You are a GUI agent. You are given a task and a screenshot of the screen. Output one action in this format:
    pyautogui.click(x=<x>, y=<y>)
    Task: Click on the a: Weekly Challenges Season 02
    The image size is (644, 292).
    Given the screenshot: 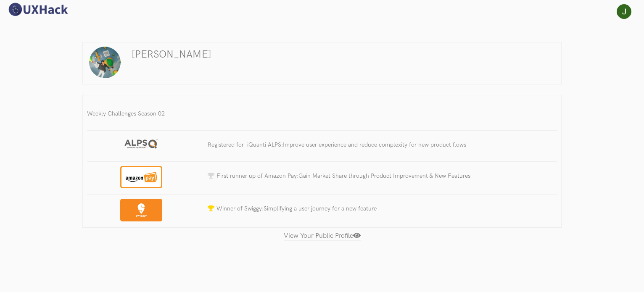 What is the action you would take?
    pyautogui.click(x=322, y=114)
    